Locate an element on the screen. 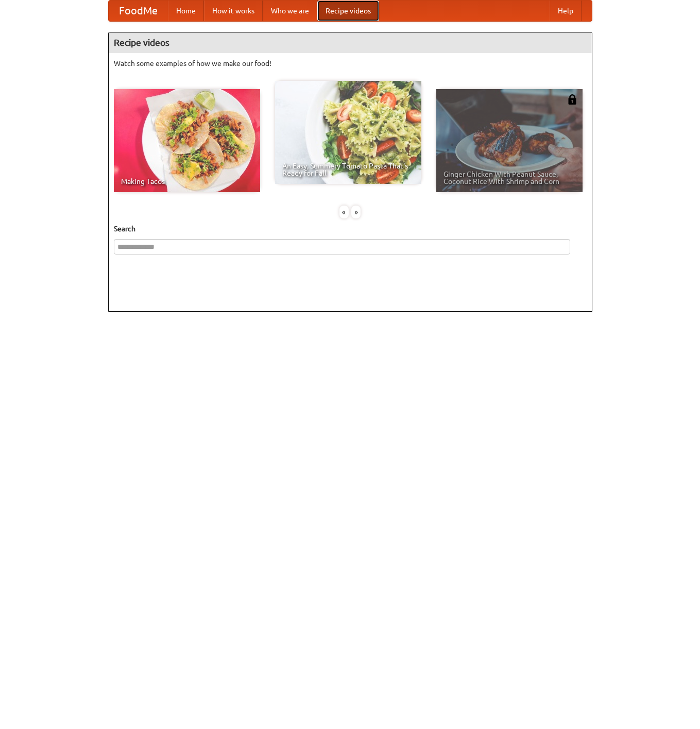 The image size is (700, 729). a: Home is located at coordinates (186, 11).